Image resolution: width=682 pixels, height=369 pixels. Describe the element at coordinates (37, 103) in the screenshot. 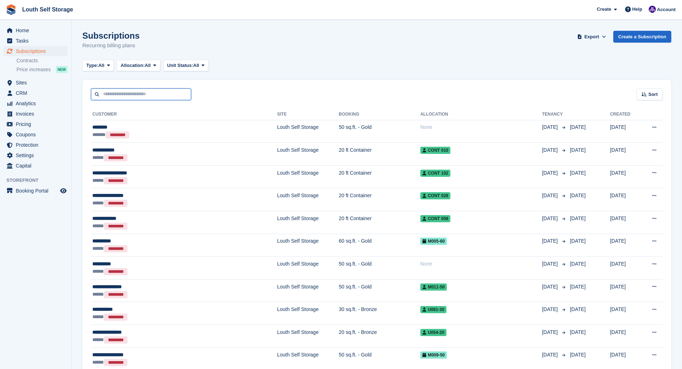

I see `span: Analytics` at that location.